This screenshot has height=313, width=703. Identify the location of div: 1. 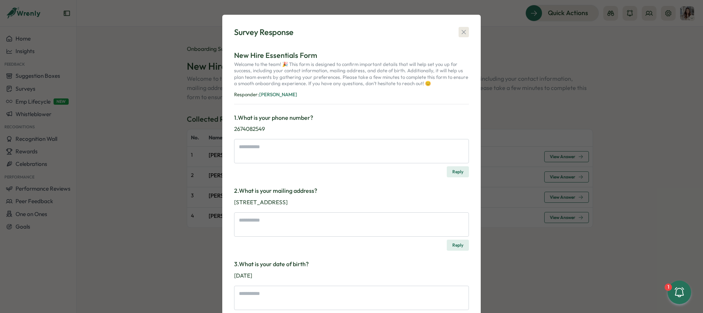
(668, 288).